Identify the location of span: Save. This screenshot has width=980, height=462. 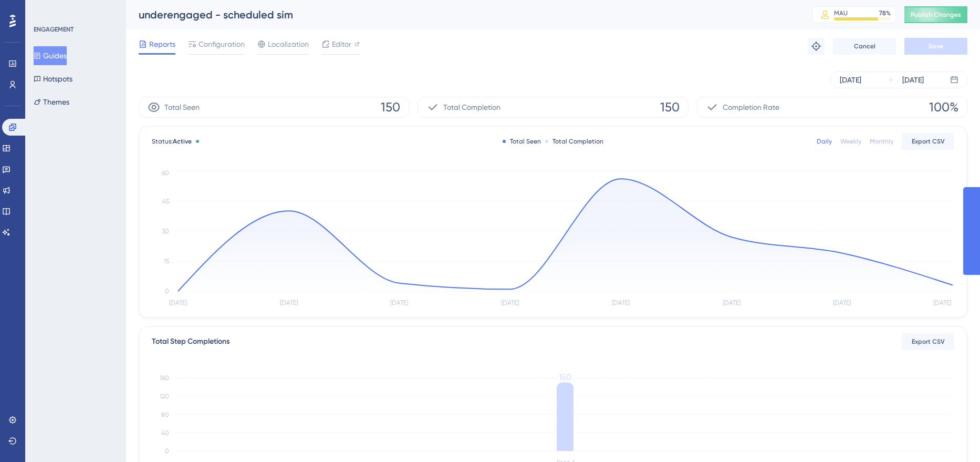
(936, 47).